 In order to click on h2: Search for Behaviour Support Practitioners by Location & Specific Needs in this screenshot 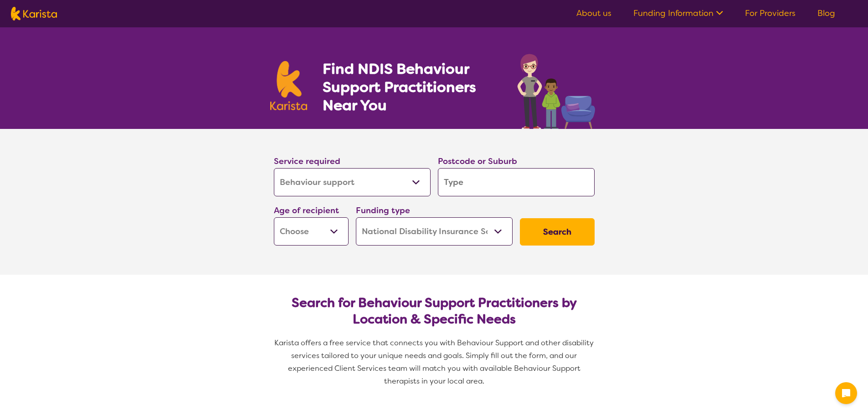, I will do `click(434, 311)`.